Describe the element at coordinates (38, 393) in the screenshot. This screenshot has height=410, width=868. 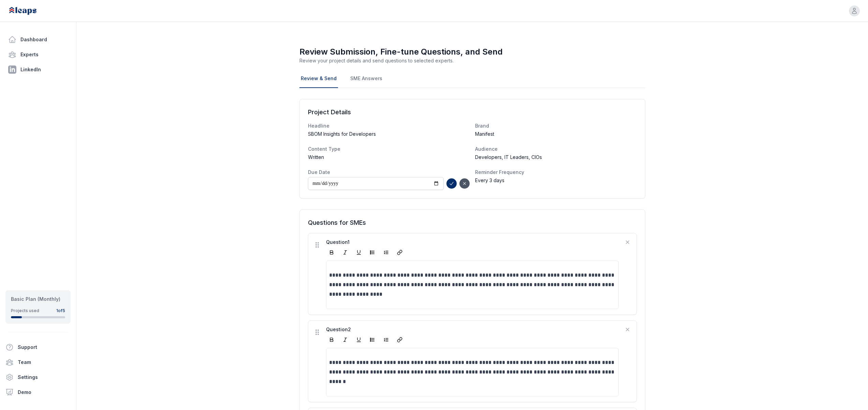
I see `a: Demo` at that location.